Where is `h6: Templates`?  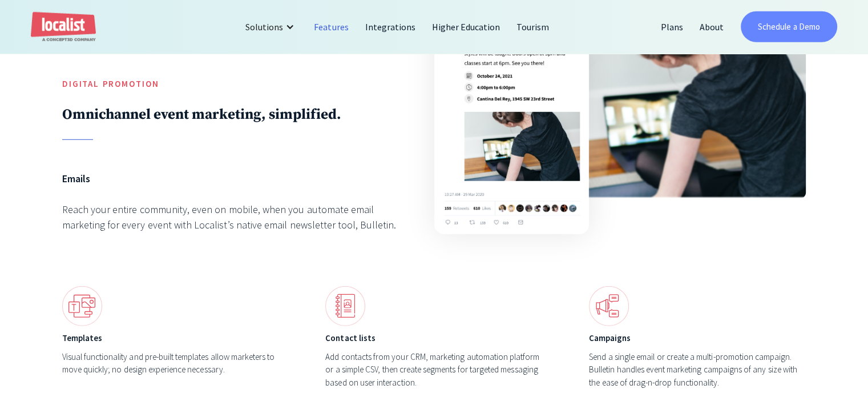
h6: Templates is located at coordinates (171, 338).